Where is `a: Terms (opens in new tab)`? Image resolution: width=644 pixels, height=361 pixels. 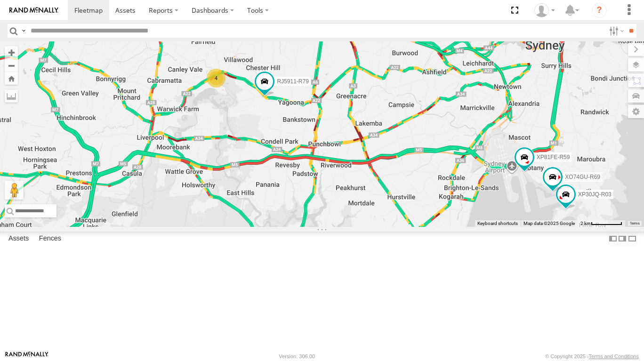 a: Terms (opens in new tab) is located at coordinates (634, 224).